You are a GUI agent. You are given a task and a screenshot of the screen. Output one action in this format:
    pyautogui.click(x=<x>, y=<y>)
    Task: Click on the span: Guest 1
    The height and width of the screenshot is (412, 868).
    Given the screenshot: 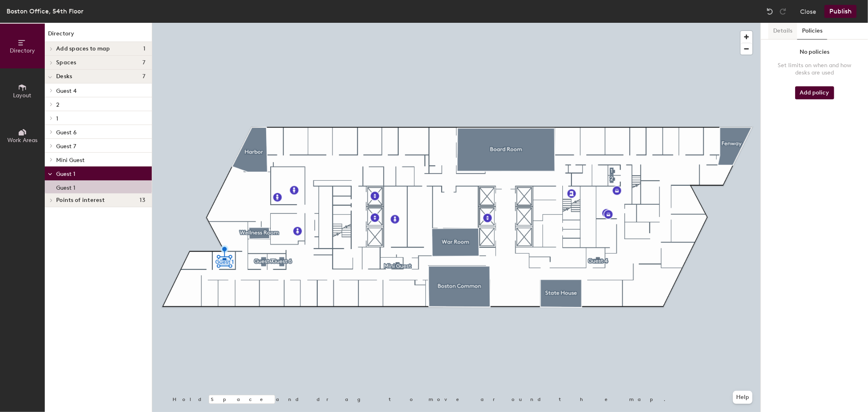 What is the action you would take?
    pyautogui.click(x=65, y=174)
    